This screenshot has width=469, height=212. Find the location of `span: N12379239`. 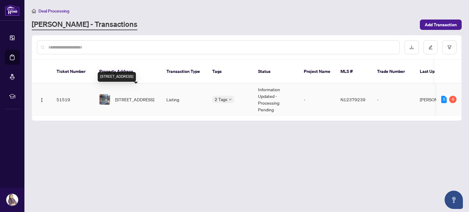

span: N12379239 is located at coordinates (353, 100).